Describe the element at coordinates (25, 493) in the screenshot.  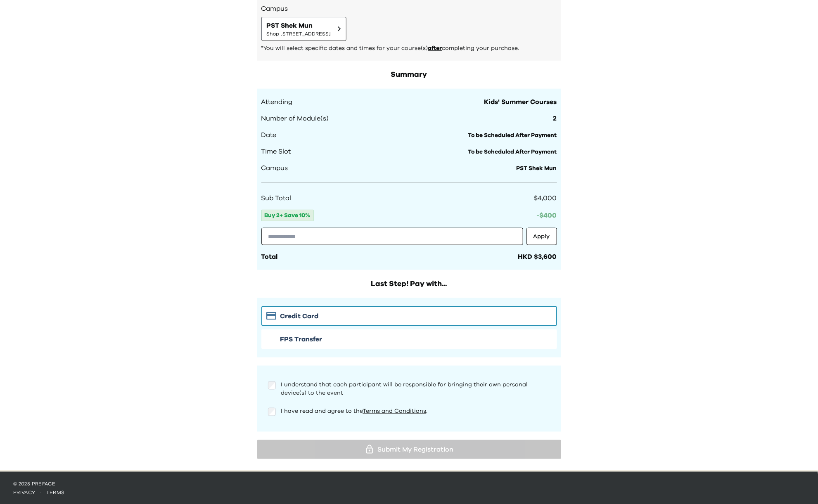
I see `a: privacy` at that location.